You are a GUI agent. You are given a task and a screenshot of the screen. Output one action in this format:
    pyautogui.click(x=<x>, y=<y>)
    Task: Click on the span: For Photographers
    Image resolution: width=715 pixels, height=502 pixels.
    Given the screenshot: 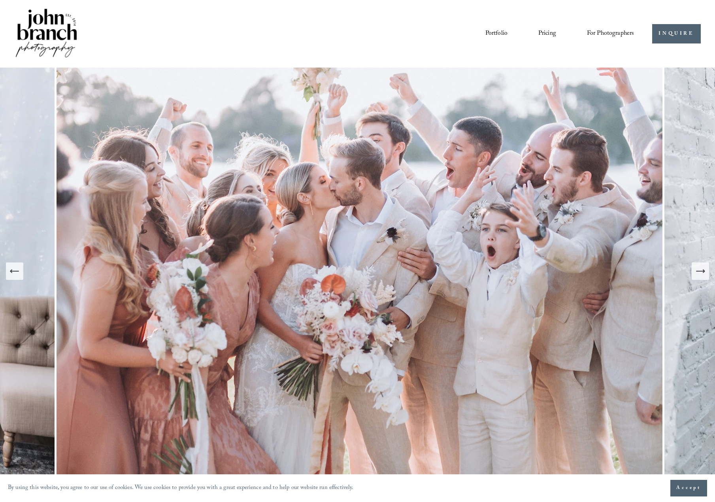 What is the action you would take?
    pyautogui.click(x=611, y=34)
    